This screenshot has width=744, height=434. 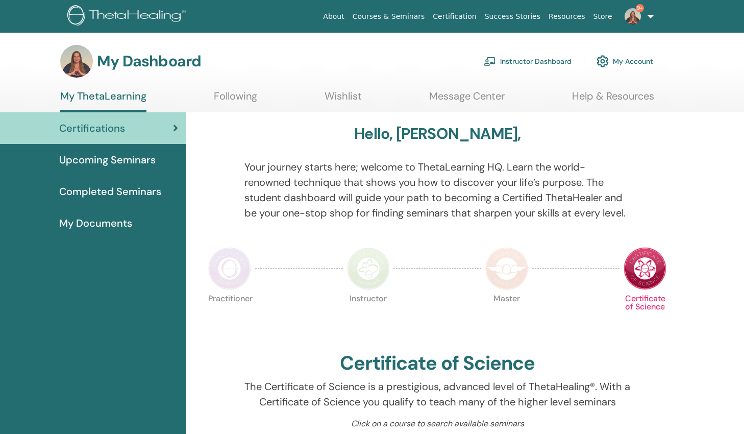 I want to click on a: Certification, so click(x=454, y=16).